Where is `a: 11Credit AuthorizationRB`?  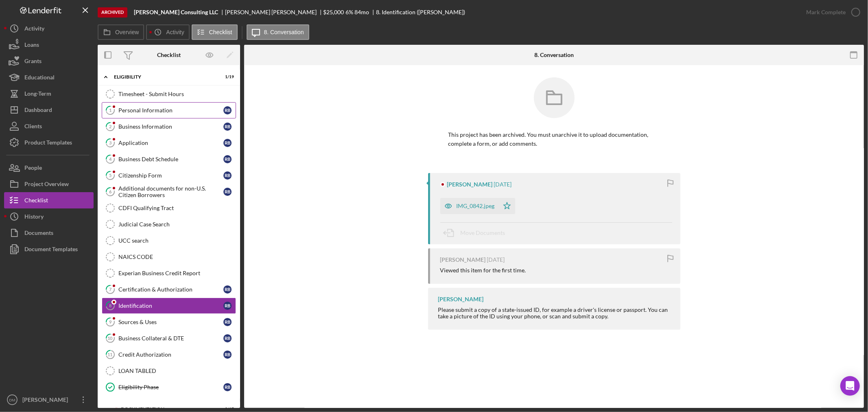 a: 11Credit AuthorizationRB is located at coordinates (169, 355).